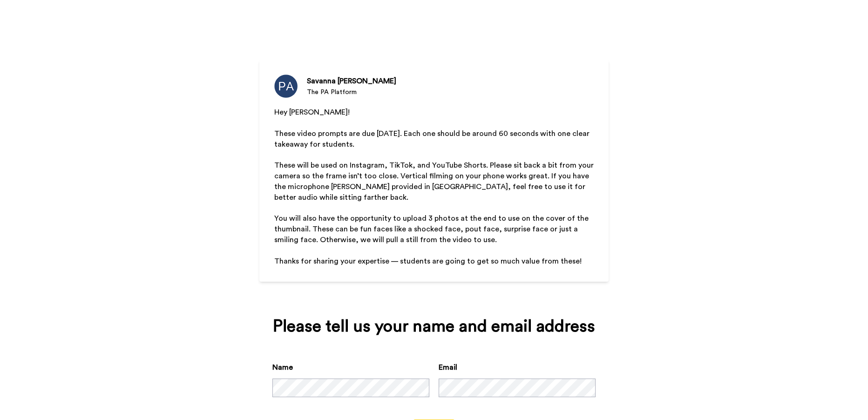 The image size is (868, 420). I want to click on span: These will be used on Instagram, TikTok, and YouTube Shorts. Please sit back a bit from your came..., so click(435, 182).